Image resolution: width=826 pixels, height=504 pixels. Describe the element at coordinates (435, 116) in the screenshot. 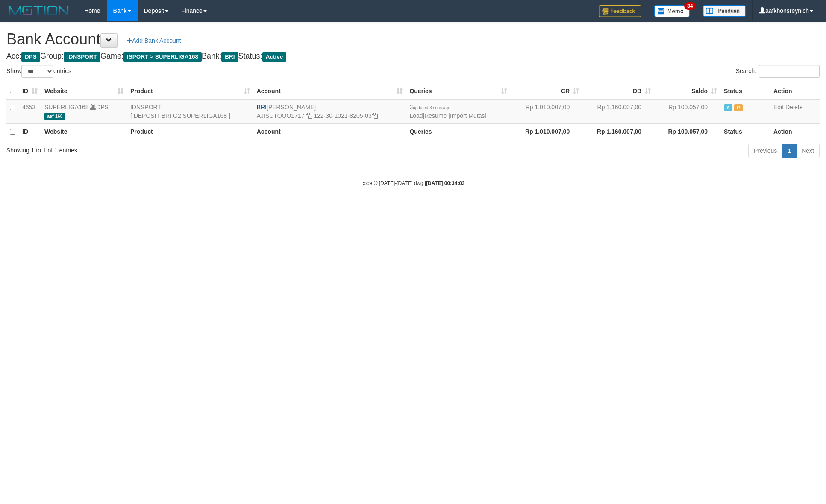

I see `a: Resume` at that location.